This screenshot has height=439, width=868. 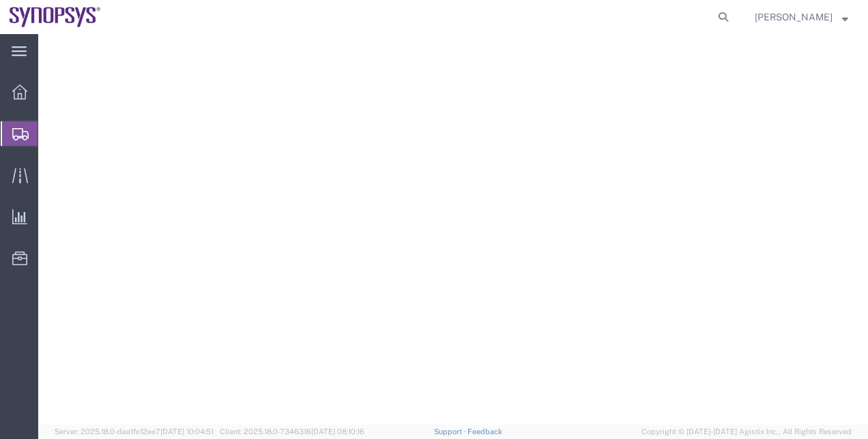 What do you see at coordinates (292, 431) in the screenshot?
I see `span: Client: 2025.18.0-7346316` at bounding box center [292, 431].